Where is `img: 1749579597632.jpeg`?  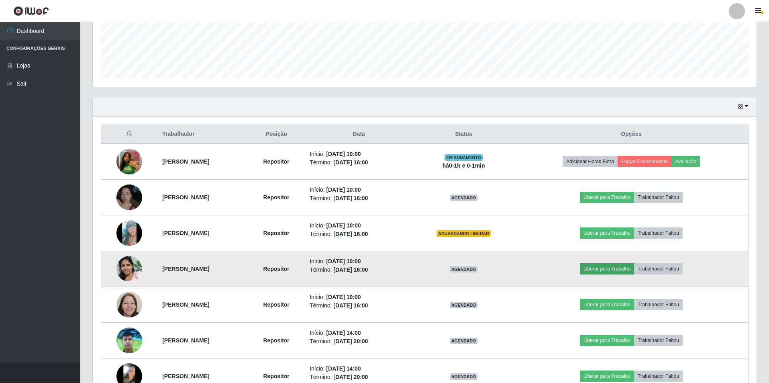
img: 1749579597632.jpeg is located at coordinates (129, 161).